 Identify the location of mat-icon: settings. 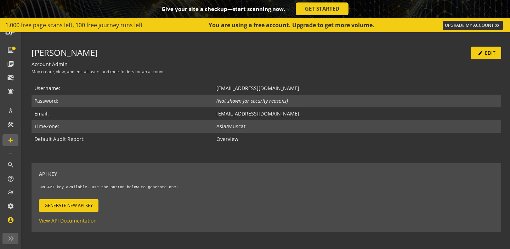
(11, 207).